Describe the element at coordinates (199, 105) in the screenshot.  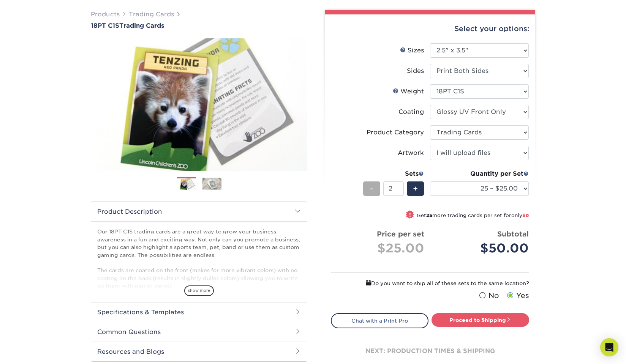
I see `img: 18PT C1S 01` at that location.